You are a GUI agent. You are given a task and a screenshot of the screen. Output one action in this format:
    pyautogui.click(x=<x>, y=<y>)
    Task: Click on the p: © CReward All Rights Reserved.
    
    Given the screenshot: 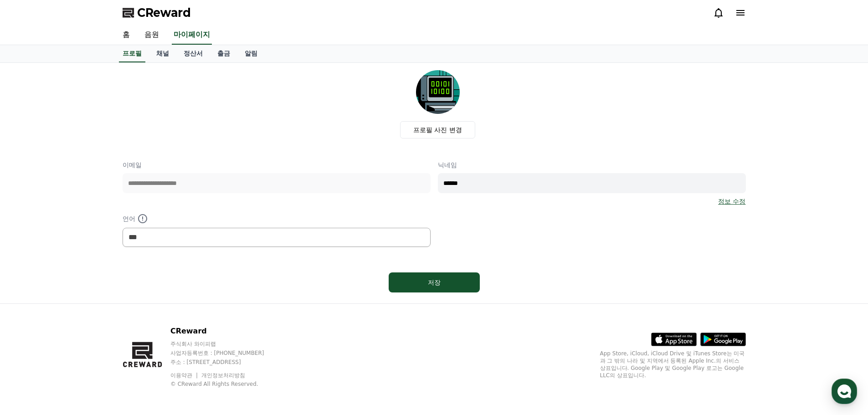 What is the action you would take?
    pyautogui.click(x=226, y=384)
    